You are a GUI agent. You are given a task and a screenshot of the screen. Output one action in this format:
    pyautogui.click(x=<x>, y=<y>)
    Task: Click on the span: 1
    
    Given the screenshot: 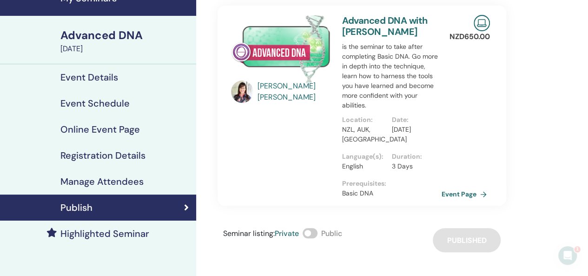 What is the action you would take?
    pyautogui.click(x=579, y=248)
    